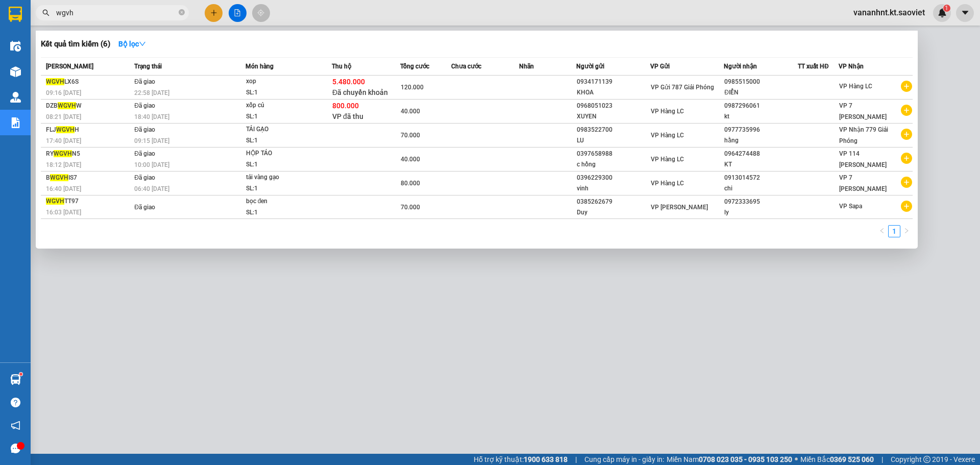 The width and height of the screenshot is (980, 465). What do you see at coordinates (761, 202) in the screenshot?
I see `div: 0972333695` at bounding box center [761, 202].